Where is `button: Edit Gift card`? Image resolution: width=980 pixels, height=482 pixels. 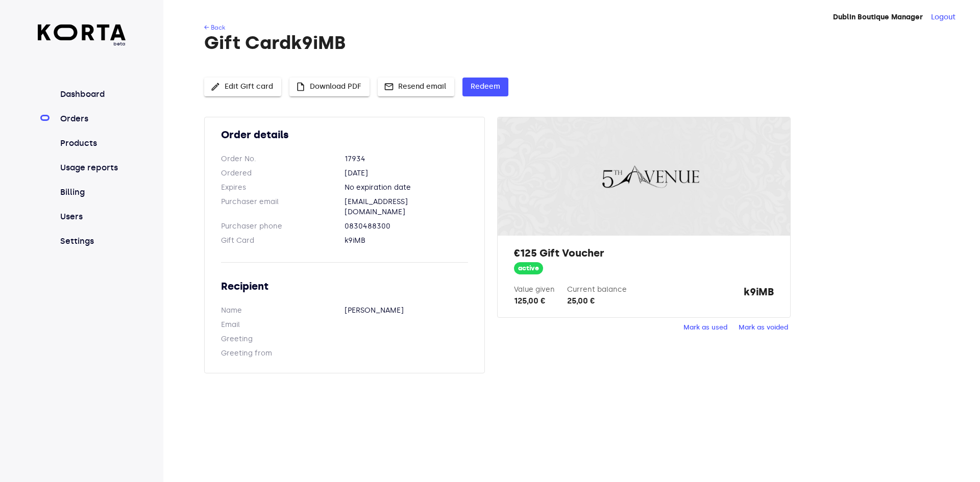
button: Edit Gift card is located at coordinates (243, 87).